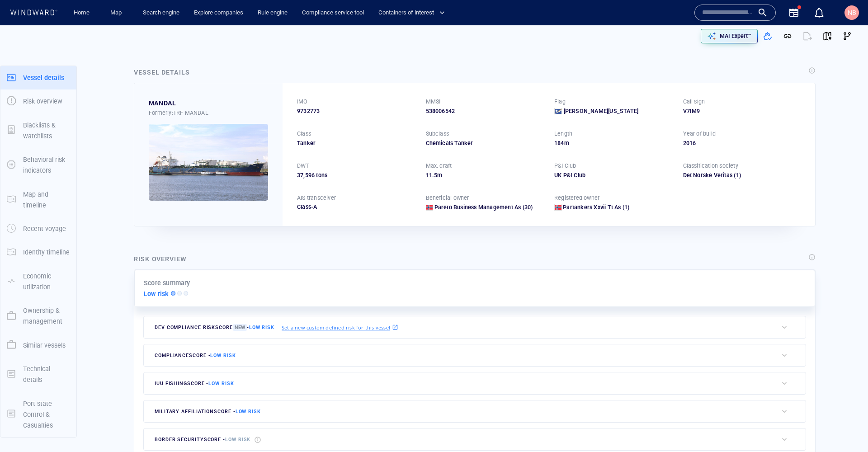  Describe the element at coordinates (39, 374) in the screenshot. I see `button: Technical details` at that location.